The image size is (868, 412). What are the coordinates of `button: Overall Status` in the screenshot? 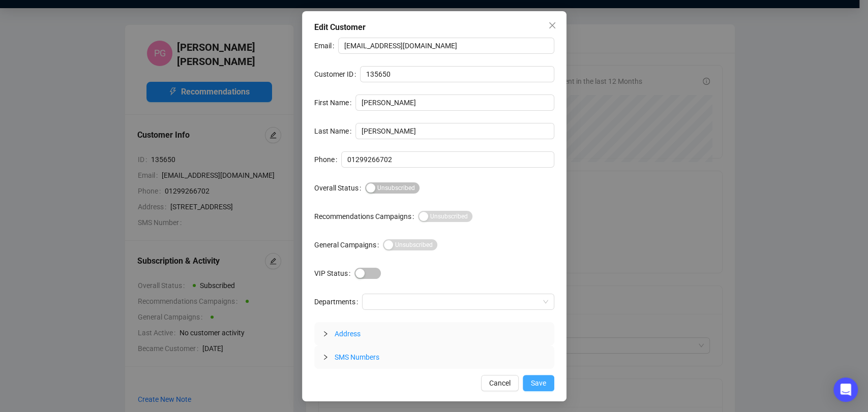 It's located at (392, 188).